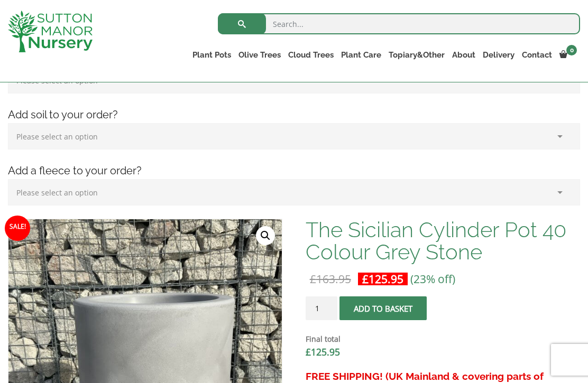  What do you see at coordinates (433, 279) in the screenshot?
I see `span: (23% off)` at bounding box center [433, 279].